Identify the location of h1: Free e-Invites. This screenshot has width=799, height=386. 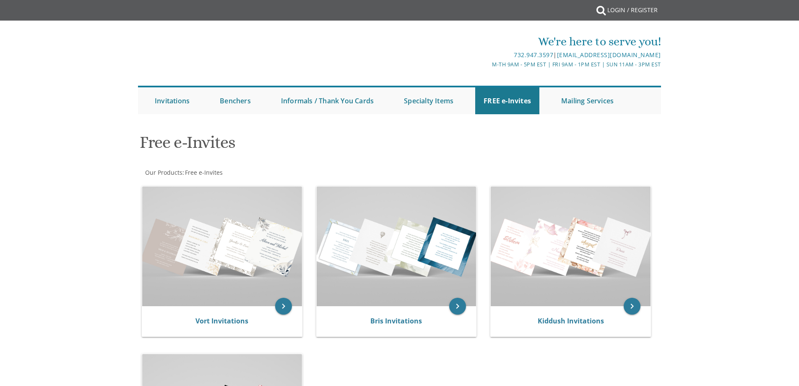
(311, 145).